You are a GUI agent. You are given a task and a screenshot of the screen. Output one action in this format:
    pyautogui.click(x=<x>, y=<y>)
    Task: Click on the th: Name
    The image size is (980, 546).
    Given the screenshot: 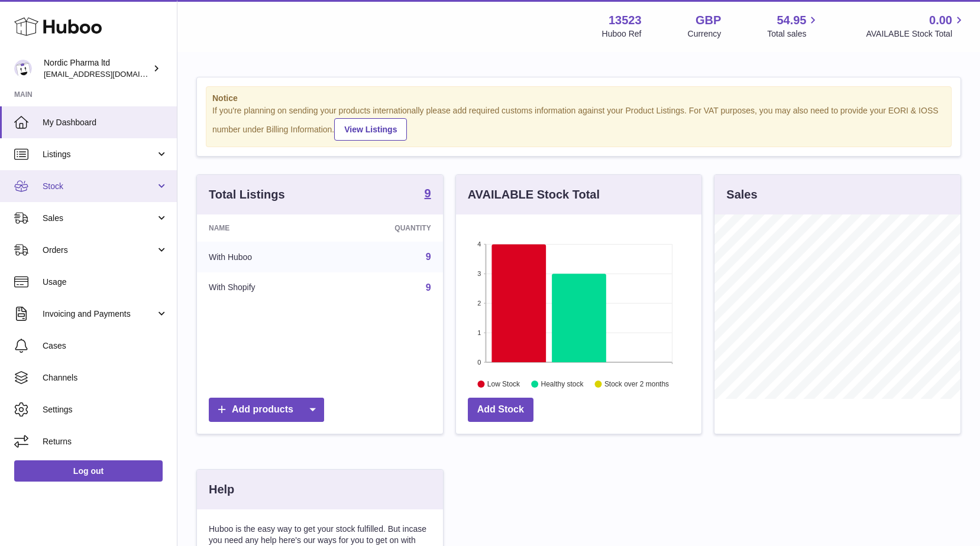 What is the action you would take?
    pyautogui.click(x=263, y=228)
    